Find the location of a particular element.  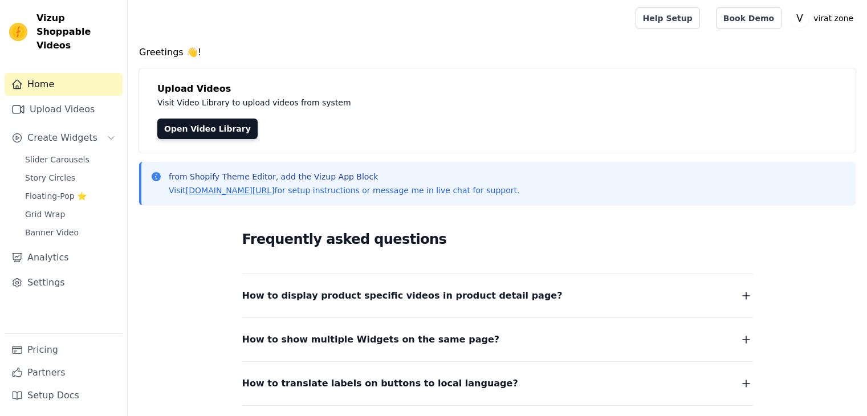

a: Pricing is located at coordinates (63, 350).